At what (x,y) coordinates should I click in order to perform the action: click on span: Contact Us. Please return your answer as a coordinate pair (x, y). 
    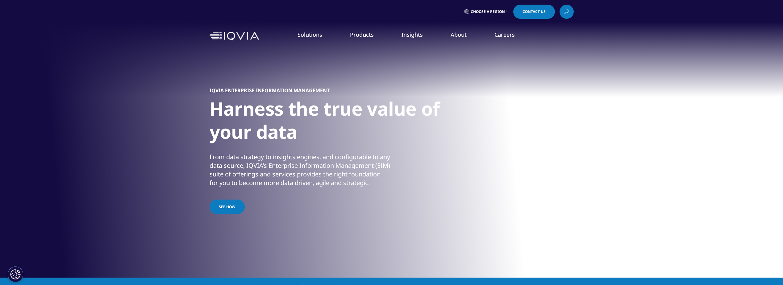
    Looking at the image, I should click on (534, 12).